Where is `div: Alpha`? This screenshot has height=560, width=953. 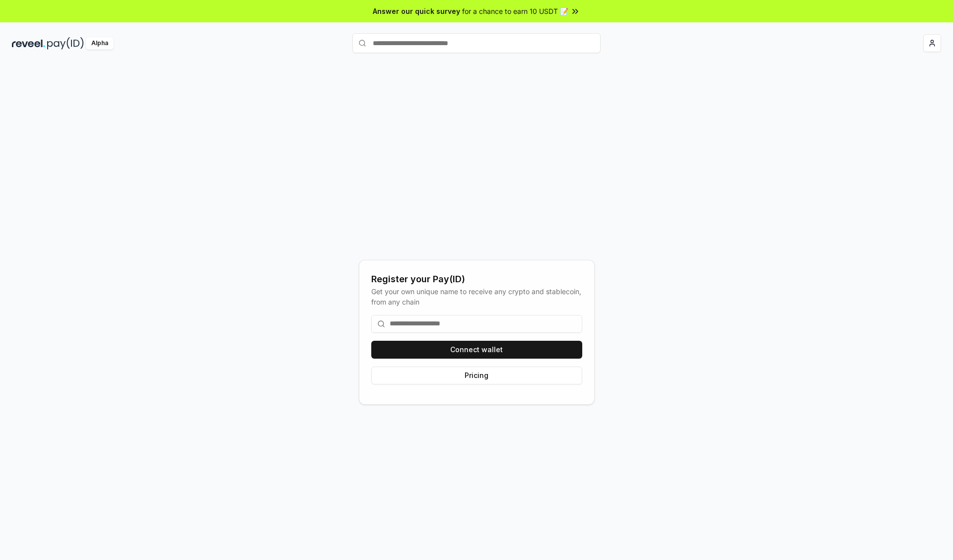
div: Alpha is located at coordinates (99, 43).